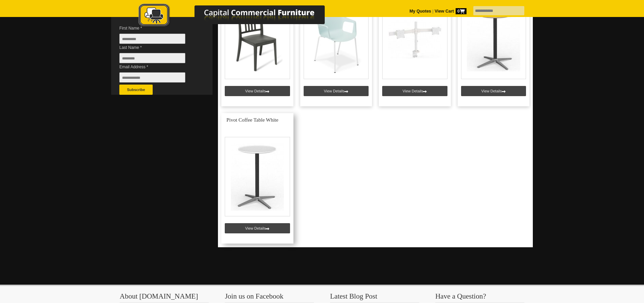 The image size is (644, 303). I want to click on h3: Latest Blog Post, so click(375, 298).